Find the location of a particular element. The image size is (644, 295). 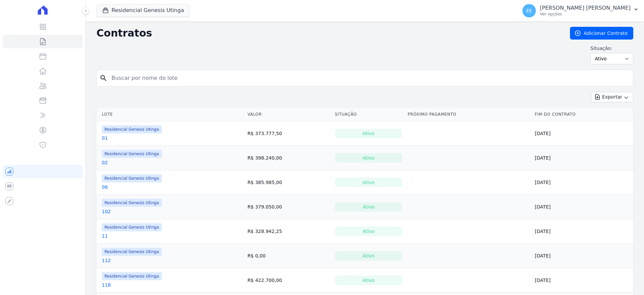

a: 11 is located at coordinates (105, 236).